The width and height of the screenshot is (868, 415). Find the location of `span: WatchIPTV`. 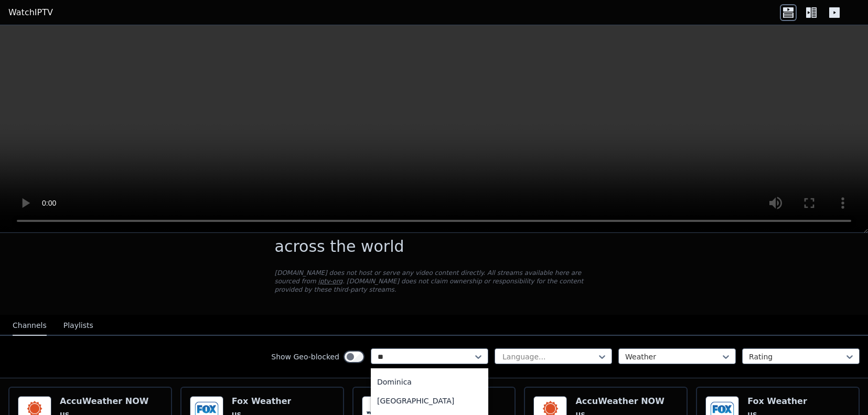

span: WatchIPTV is located at coordinates (323, 227).